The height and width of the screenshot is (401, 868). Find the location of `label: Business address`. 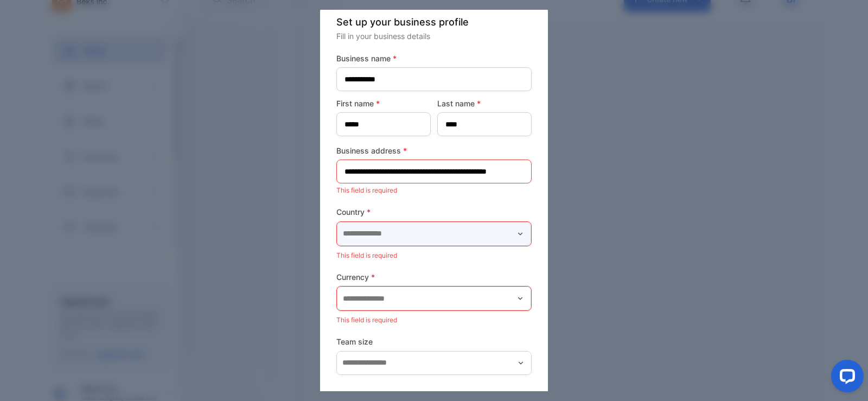

label: Business address is located at coordinates (434, 150).